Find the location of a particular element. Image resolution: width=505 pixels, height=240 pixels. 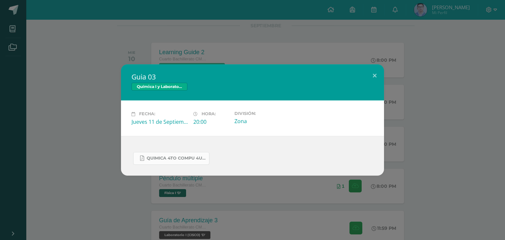

span: Fecha: is located at coordinates (147, 114).